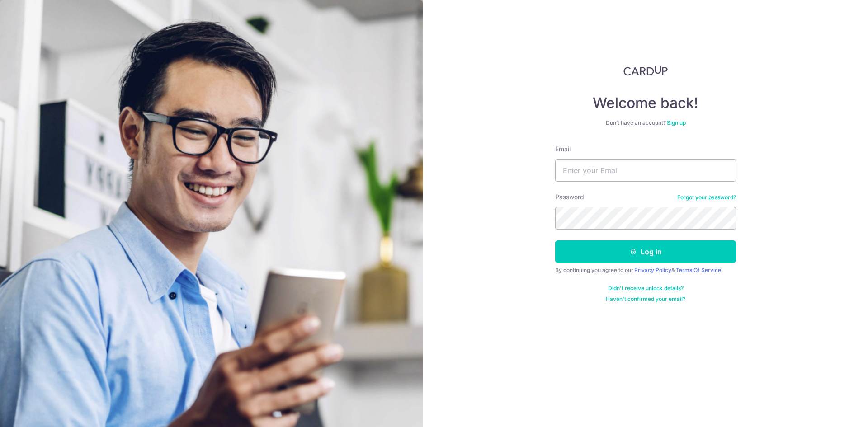 This screenshot has width=868, height=427. I want to click on a: Haven't confirmed your email?, so click(645, 300).